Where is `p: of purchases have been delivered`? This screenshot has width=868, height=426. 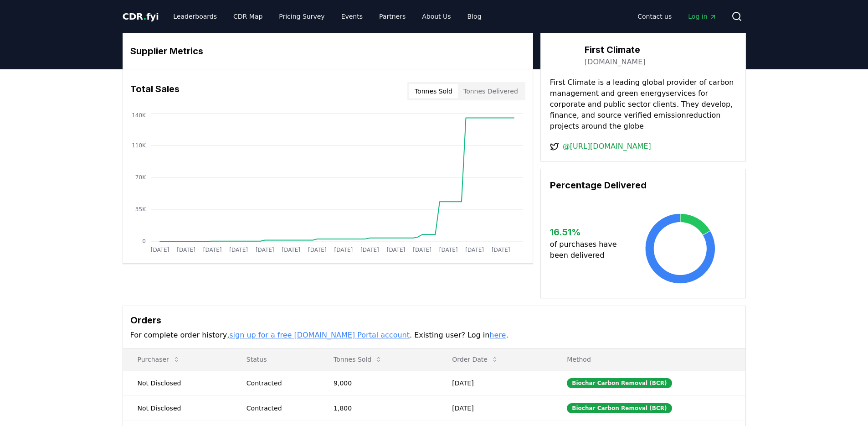
p: of purchases have been delivered is located at coordinates (587, 250).